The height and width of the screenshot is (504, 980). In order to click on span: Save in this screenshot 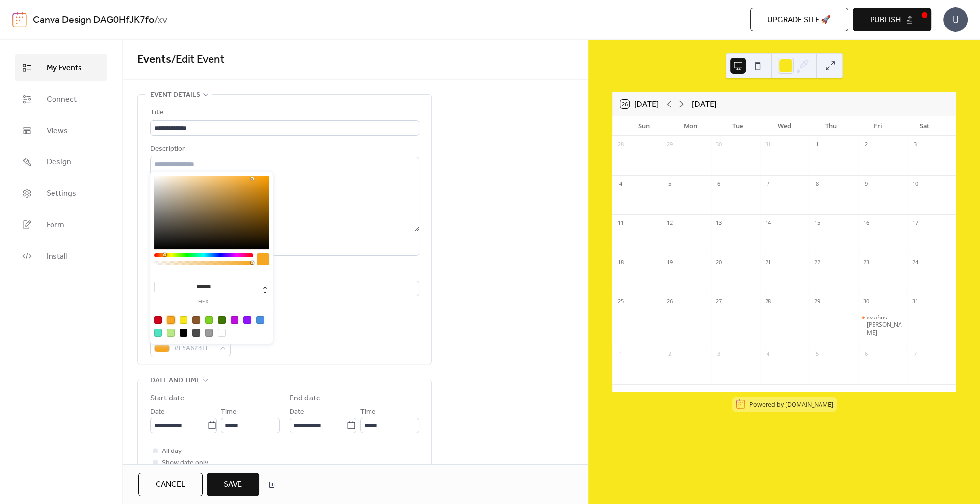, I will do `click(233, 485)`.